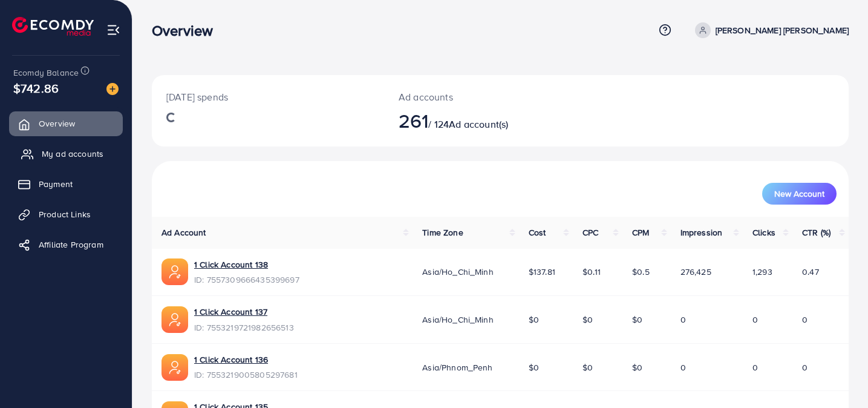 This screenshot has height=408, width=868. I want to click on span: Ecomdy Balance, so click(46, 72).